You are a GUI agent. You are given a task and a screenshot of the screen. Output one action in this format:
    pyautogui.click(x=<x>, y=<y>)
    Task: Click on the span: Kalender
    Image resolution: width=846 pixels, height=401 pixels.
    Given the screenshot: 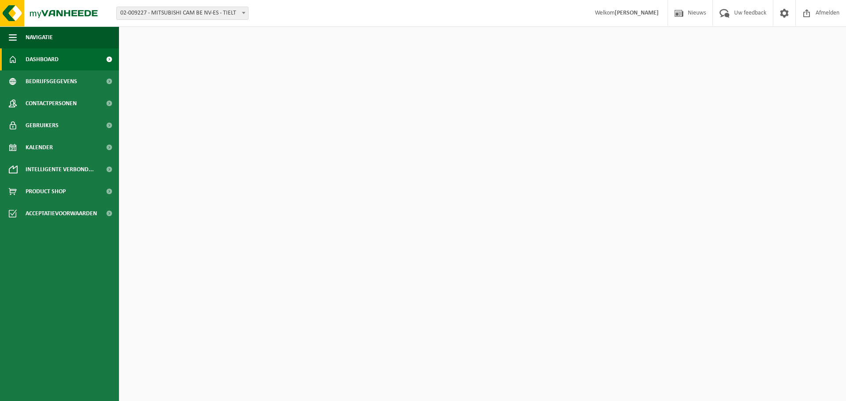 What is the action you would take?
    pyautogui.click(x=39, y=148)
    